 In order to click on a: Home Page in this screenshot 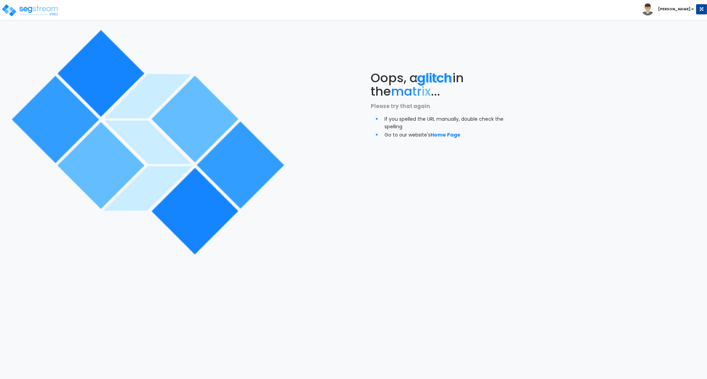, I will do `click(445, 135)`.